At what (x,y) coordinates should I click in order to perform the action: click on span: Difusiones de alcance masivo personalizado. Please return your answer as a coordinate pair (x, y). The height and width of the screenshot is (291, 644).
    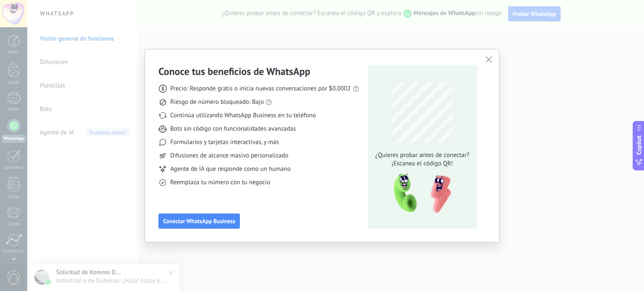
    Looking at the image, I should click on (229, 156).